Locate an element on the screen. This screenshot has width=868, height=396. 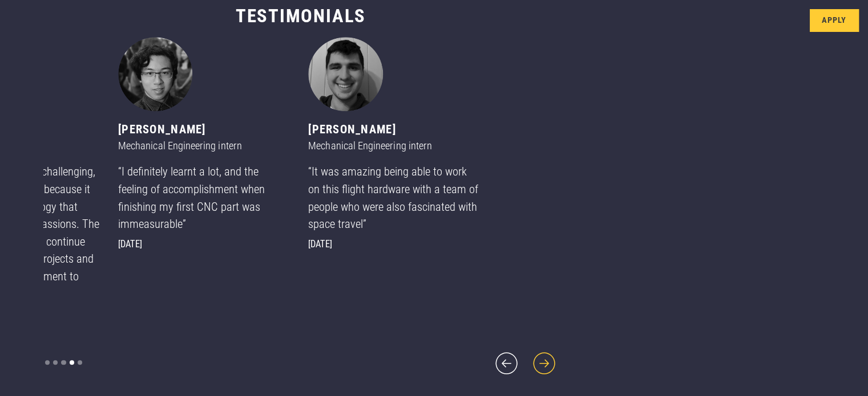
a: Apply is located at coordinates (834, 21).